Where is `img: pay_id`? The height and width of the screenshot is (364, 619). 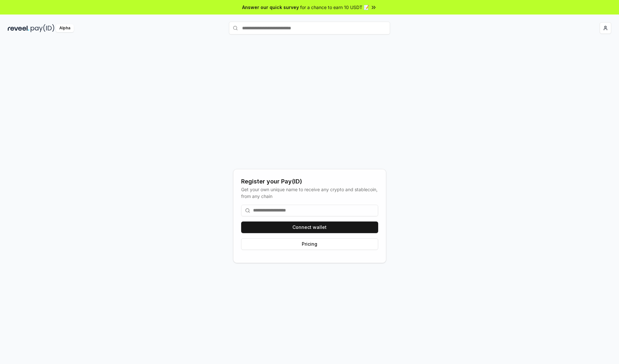
img: pay_id is located at coordinates (43, 28).